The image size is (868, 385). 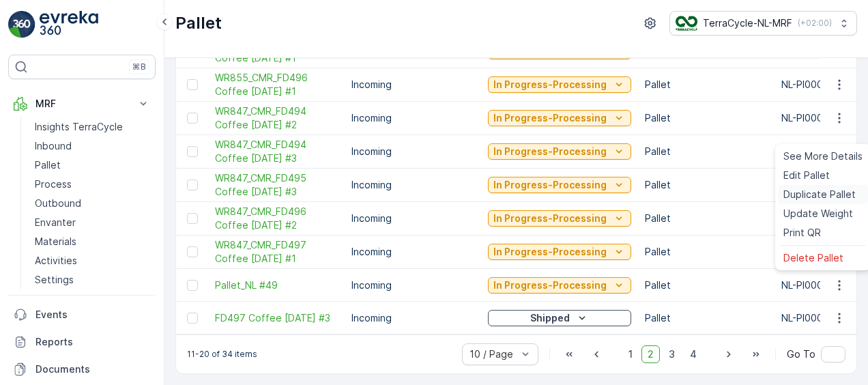 I want to click on p: Reports, so click(x=92, y=342).